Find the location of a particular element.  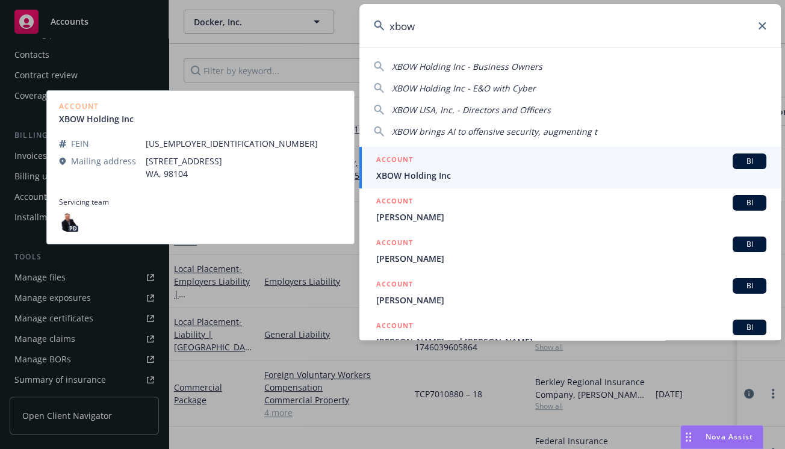

div: Drag to move is located at coordinates (688, 437).